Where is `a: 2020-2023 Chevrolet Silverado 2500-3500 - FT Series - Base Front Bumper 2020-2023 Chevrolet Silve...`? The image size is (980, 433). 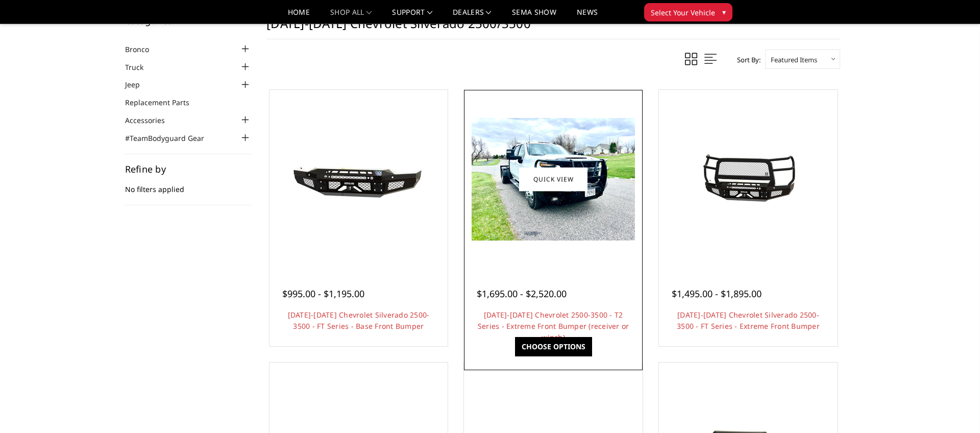 a: 2020-2023 Chevrolet Silverado 2500-3500 - FT Series - Base Front Bumper 2020-2023 Chevrolet Silve... is located at coordinates (359, 179).